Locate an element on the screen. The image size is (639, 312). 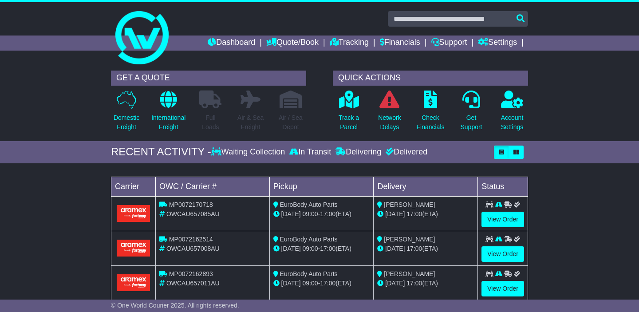
div: Waiting Collection is located at coordinates (249, 152).